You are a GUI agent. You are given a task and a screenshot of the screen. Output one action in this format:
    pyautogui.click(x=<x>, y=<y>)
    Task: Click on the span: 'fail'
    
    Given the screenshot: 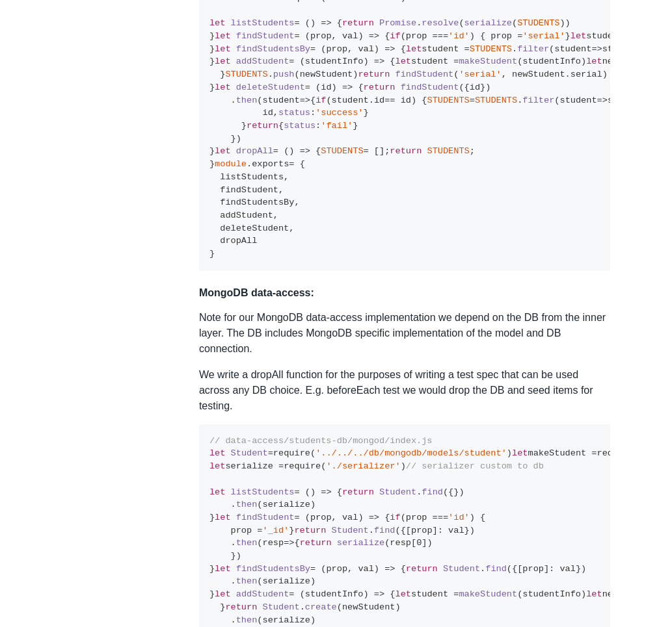 What is the action you would take?
    pyautogui.click(x=336, y=126)
    